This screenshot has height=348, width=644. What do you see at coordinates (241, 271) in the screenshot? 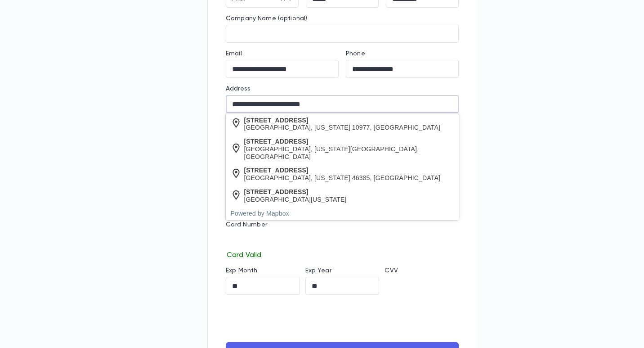
I see `label: Exp Month` at bounding box center [241, 271].